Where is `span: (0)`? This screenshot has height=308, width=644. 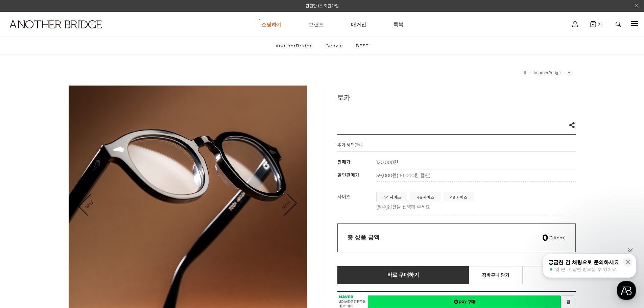
span: (0) is located at coordinates (599, 24).